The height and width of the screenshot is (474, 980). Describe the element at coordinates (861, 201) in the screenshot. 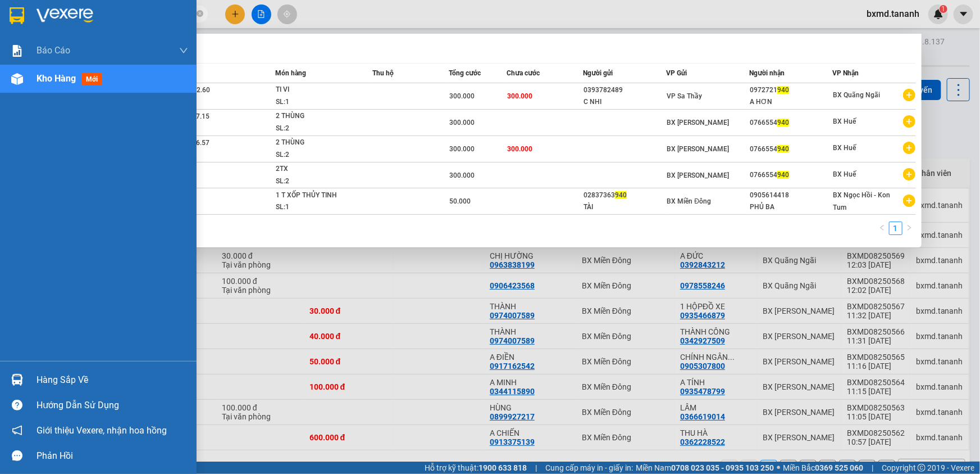

I see `span: BX Ngọc Hồi - Kon Tum` at that location.